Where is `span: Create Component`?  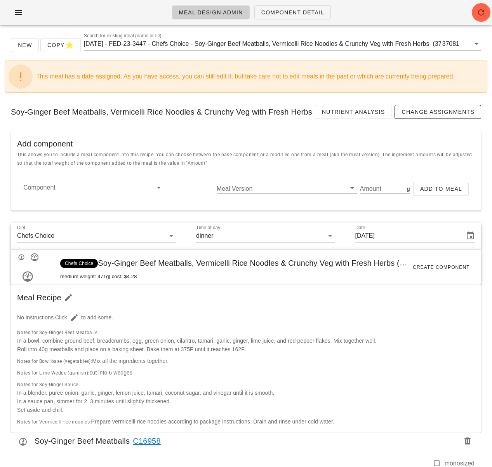 span: Create Component is located at coordinates (441, 267).